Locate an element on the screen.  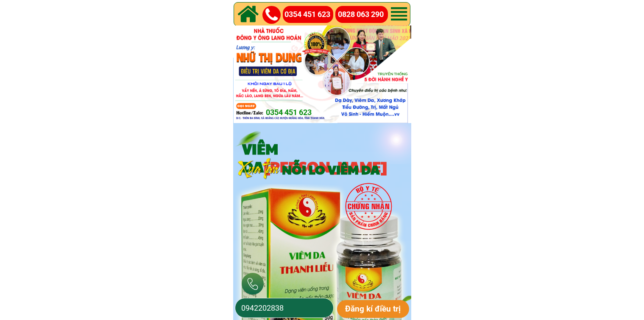
h3: VIÊM DA is located at coordinates (331, 157).